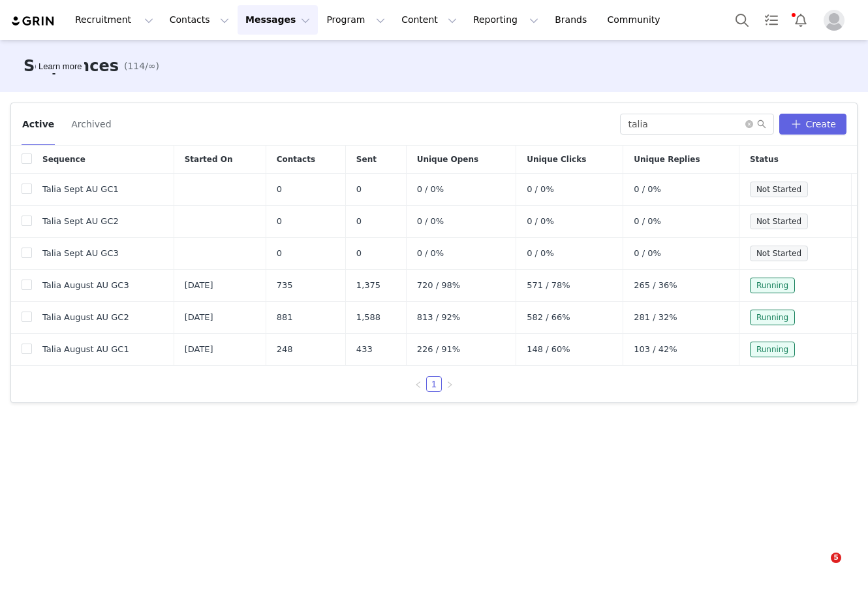  I want to click on span: Unique Replies, so click(666, 159).